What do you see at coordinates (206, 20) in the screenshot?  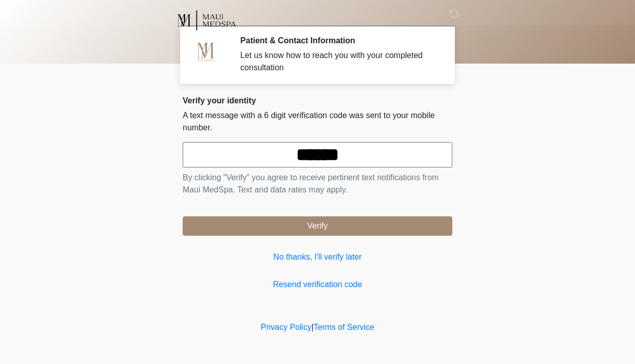 I see `img: Maui MedSpa Logo` at bounding box center [206, 20].